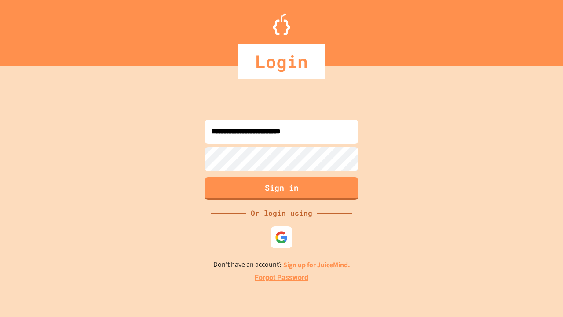 The width and height of the screenshot is (563, 317). I want to click on a: Forgot Password, so click(281, 277).